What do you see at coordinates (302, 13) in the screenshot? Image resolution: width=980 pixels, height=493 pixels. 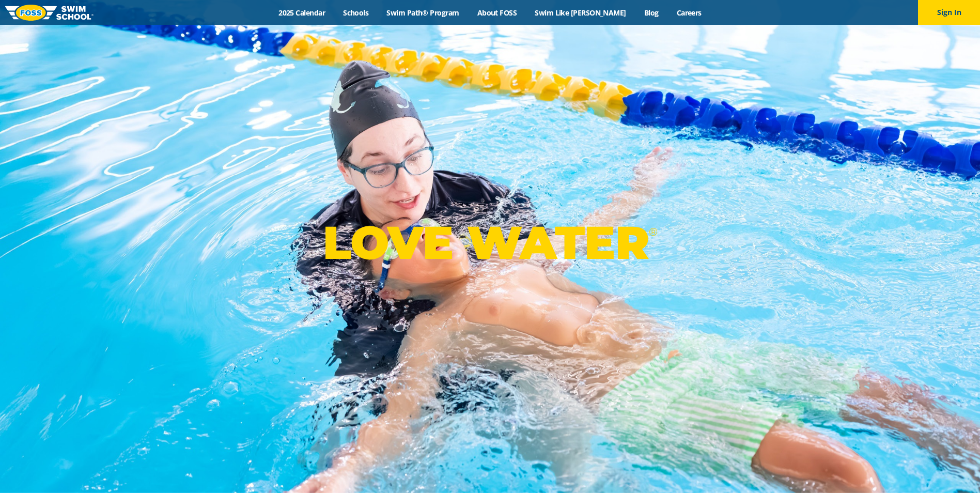 I see `a: 2025 Calendar` at bounding box center [302, 13].